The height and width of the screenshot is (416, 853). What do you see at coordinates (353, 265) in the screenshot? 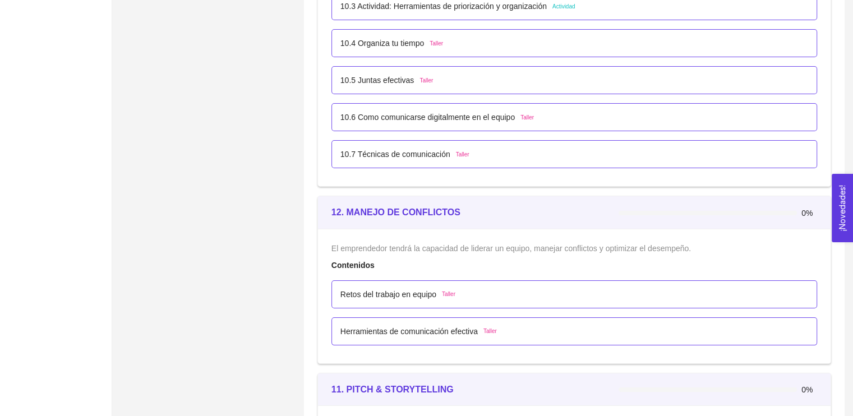
I see `strong: Contenidos` at bounding box center [353, 265].